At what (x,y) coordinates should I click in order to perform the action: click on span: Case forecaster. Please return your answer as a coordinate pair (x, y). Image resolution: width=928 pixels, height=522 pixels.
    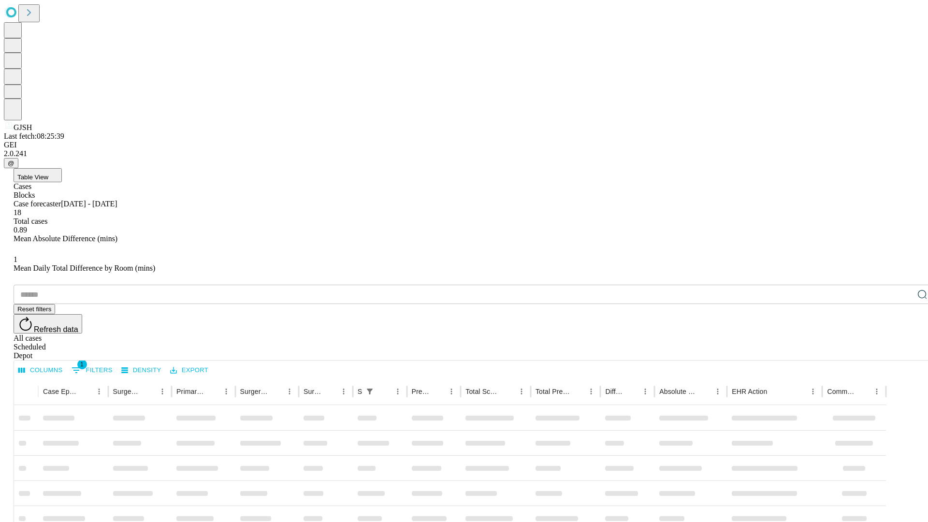
    Looking at the image, I should click on (37, 203).